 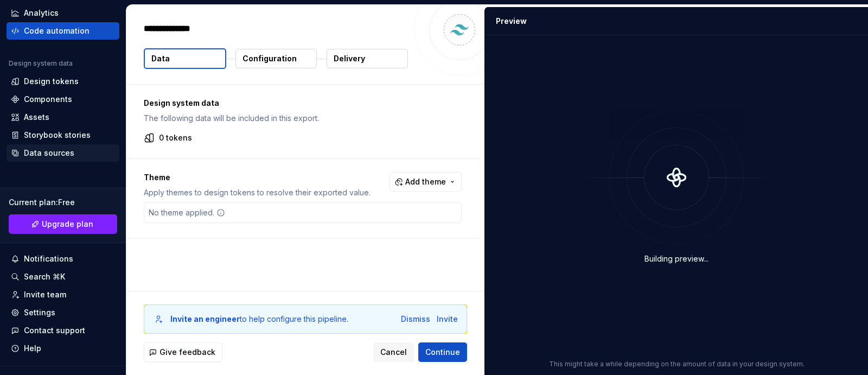 I want to click on span: Upgrade plan, so click(x=67, y=224).